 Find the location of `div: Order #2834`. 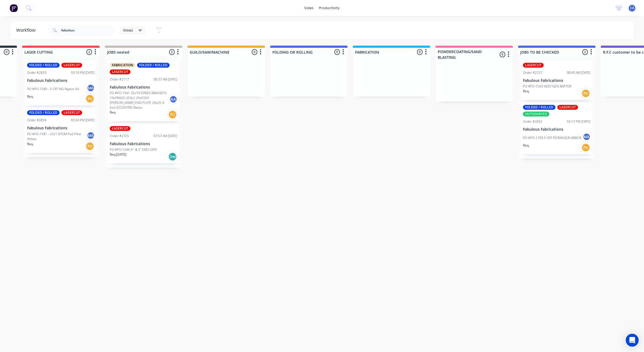

div: Order #2834 is located at coordinates (37, 120).